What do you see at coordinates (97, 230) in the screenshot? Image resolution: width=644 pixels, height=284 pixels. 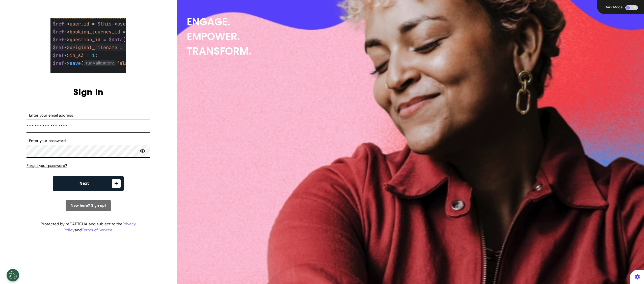 I see `a: Terms of Service` at bounding box center [97, 230].